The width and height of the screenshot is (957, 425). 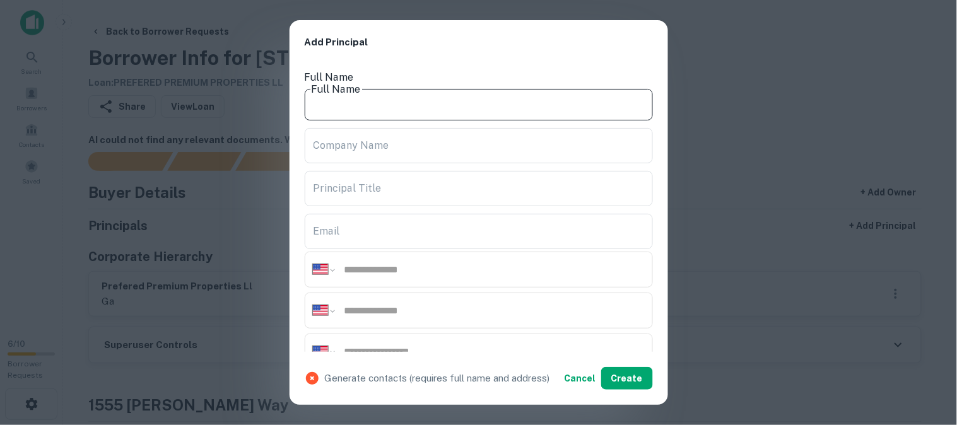 What do you see at coordinates (479, 42) in the screenshot?
I see `h2: Add Principal` at bounding box center [479, 42].